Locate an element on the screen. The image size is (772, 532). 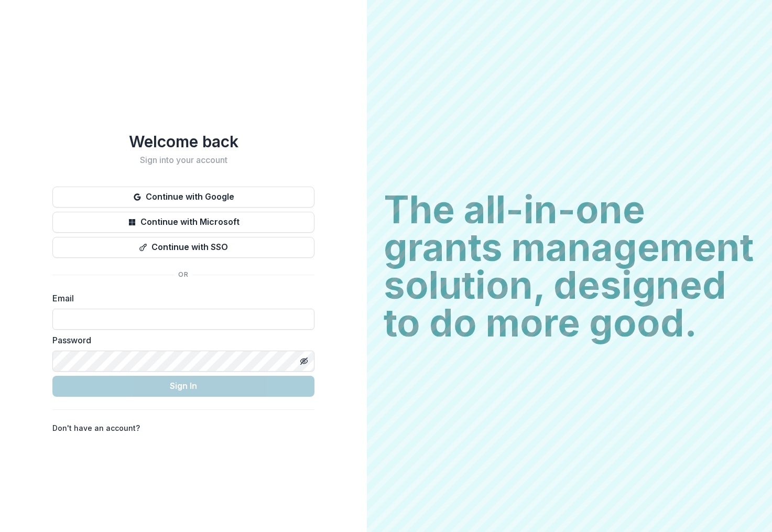
button: Continue with Google is located at coordinates (184, 197).